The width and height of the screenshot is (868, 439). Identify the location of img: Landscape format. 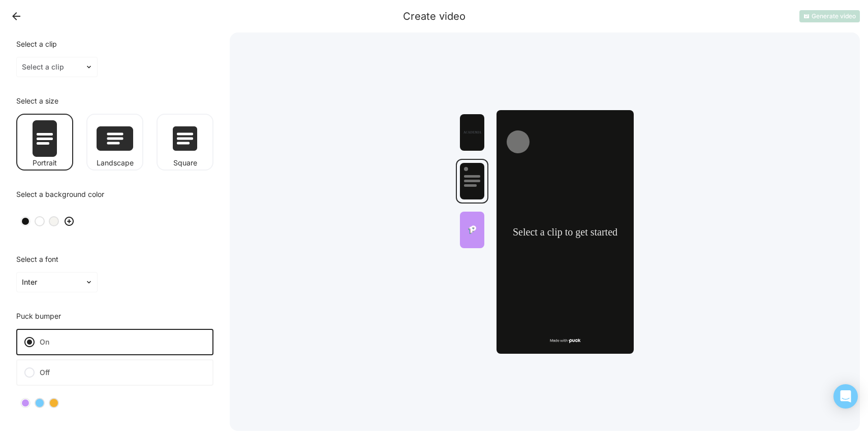
(115, 139).